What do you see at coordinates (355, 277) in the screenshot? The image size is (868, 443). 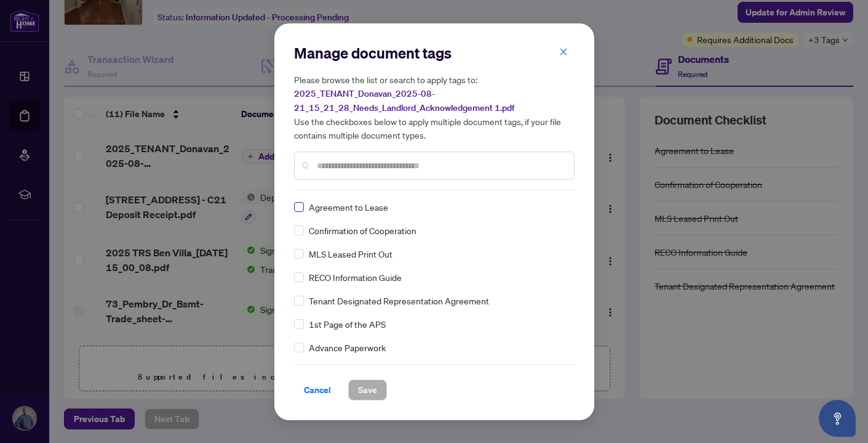 I see `span: RECO Information Guide` at bounding box center [355, 277].